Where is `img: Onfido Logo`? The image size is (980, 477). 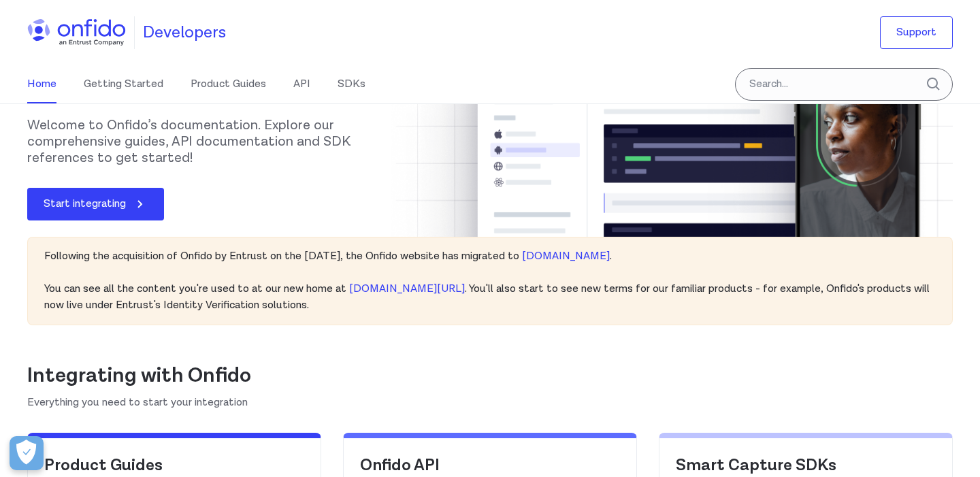
img: Onfido Logo is located at coordinates (76, 33).